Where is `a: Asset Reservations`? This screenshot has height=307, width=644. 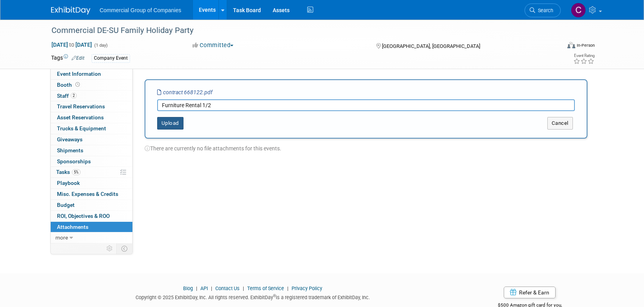 a: Asset Reservations is located at coordinates (91, 117).